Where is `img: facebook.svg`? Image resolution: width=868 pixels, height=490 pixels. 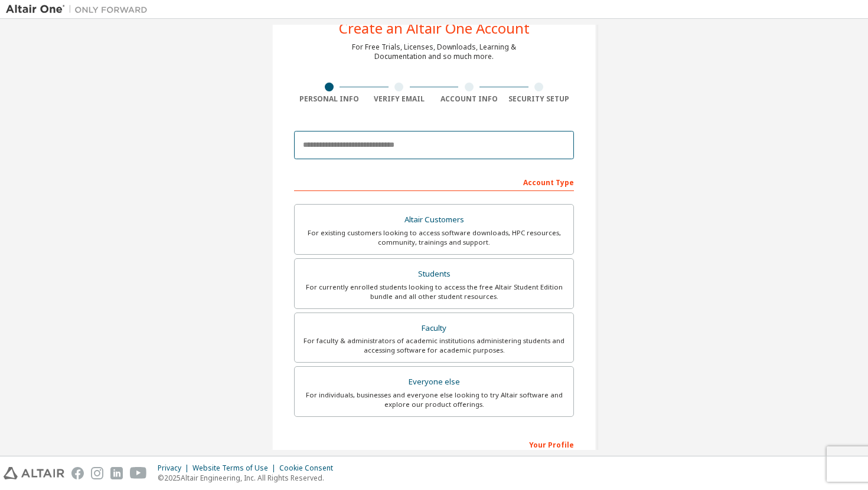 img: facebook.svg is located at coordinates (77, 473).